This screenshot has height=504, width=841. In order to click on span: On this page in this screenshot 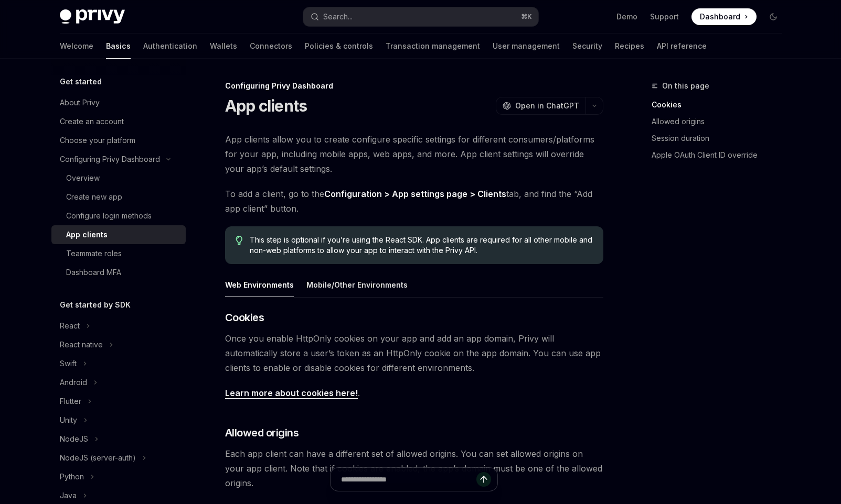, I will do `click(686, 86)`.